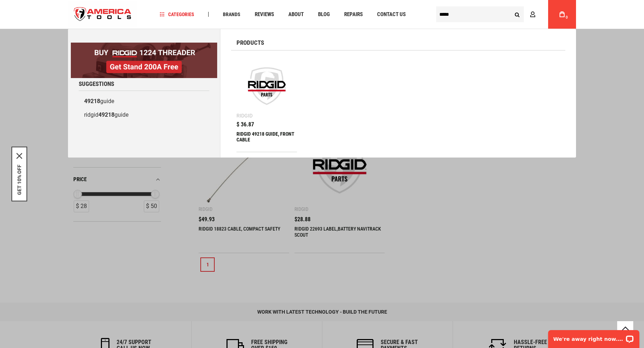 The width and height of the screenshot is (644, 348). What do you see at coordinates (391, 14) in the screenshot?
I see `a: Contact Us` at bounding box center [391, 14].